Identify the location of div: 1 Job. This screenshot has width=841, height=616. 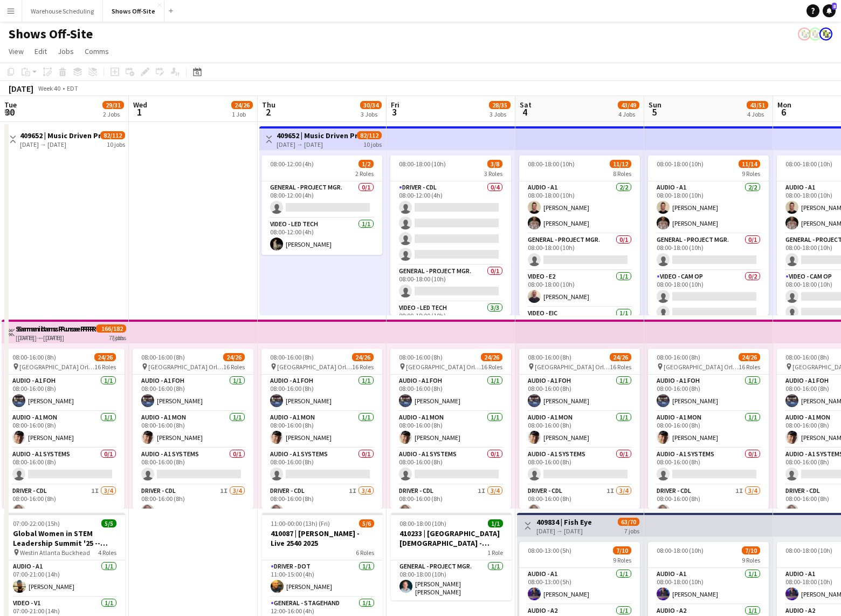
(243, 114).